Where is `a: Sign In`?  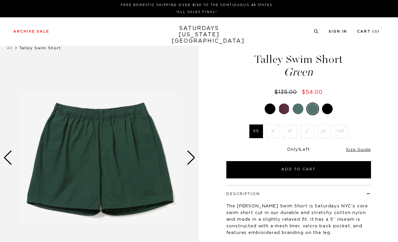 a: Sign In is located at coordinates (338, 31).